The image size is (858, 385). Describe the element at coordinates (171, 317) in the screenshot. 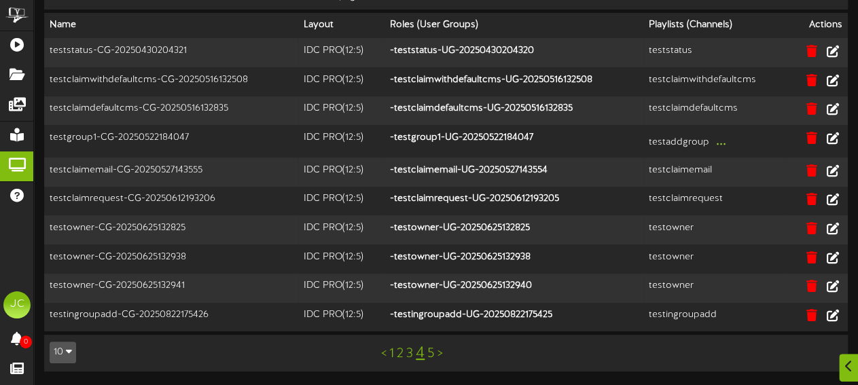

I see `td: testingroupadd-CG-20250822175426` at that location.